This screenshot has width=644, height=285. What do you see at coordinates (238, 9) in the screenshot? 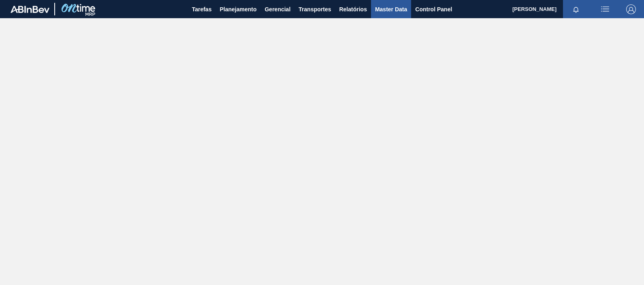
I see `span: Planejamento` at bounding box center [238, 9].